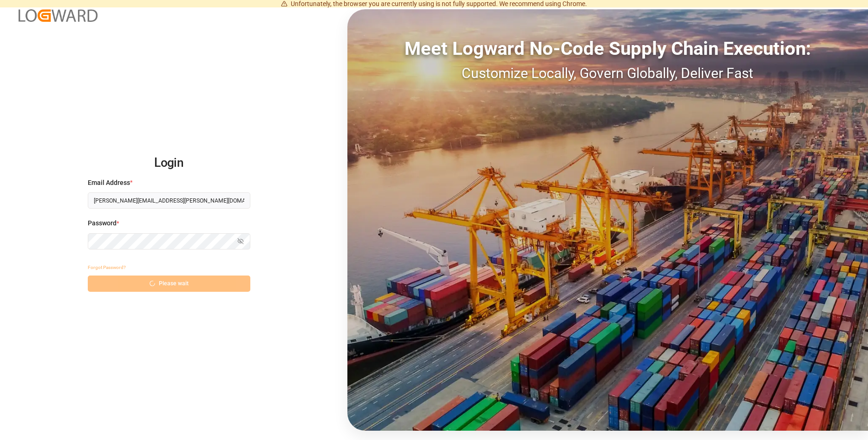 This screenshot has height=440, width=868. What do you see at coordinates (58, 15) in the screenshot?
I see `img: Logward_new_orange.png` at bounding box center [58, 15].